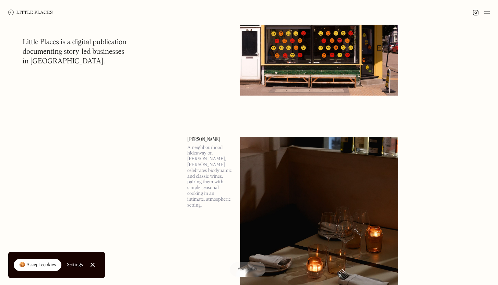  I want to click on div: 🍪 Accept cookies, so click(37, 265).